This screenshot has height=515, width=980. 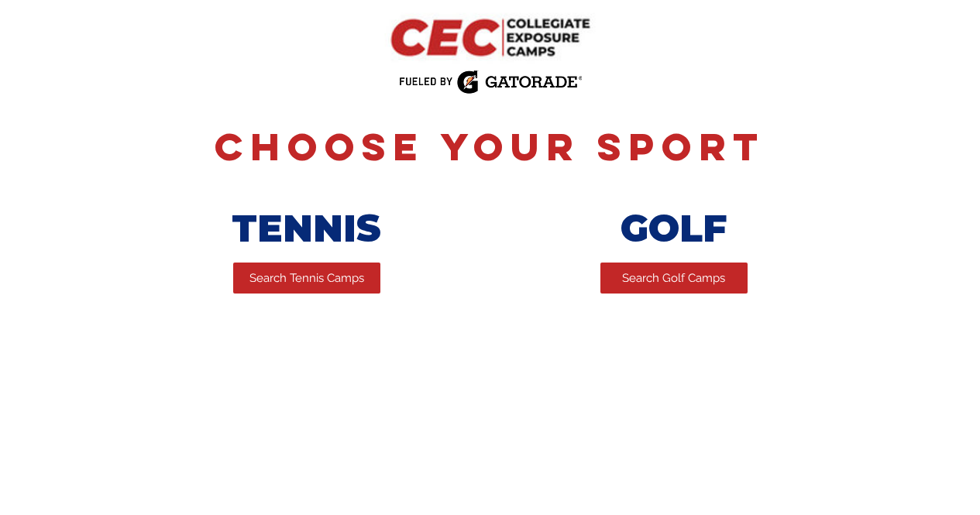 What do you see at coordinates (306, 278) in the screenshot?
I see `a: Search Tennis Camps` at bounding box center [306, 278].